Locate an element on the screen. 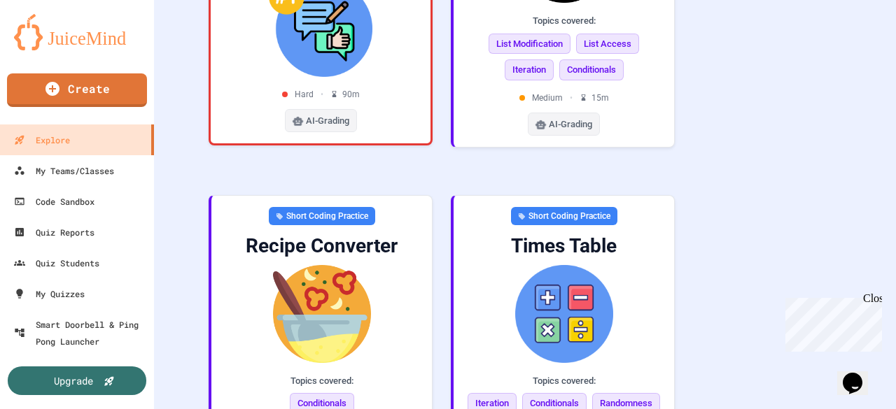  div: Medium 15 m is located at coordinates (564, 98).